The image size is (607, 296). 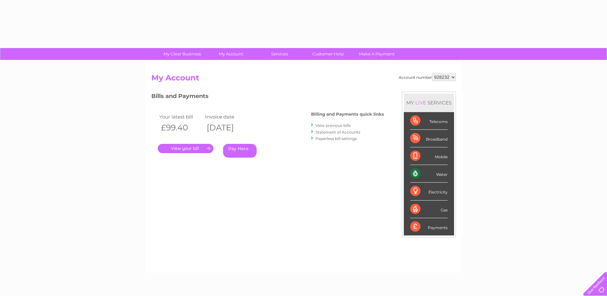 What do you see at coordinates (429, 121) in the screenshot?
I see `div: Telecoms` at bounding box center [429, 121].